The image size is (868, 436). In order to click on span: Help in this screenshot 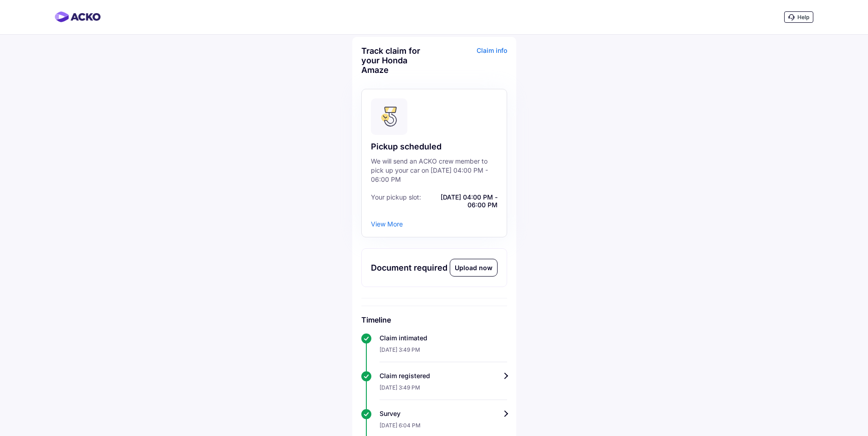, I will do `click(803, 17)`.